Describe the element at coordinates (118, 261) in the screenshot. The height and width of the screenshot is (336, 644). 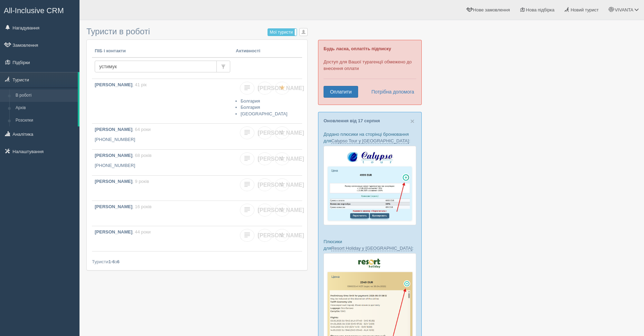
I see `b: 6` at that location.